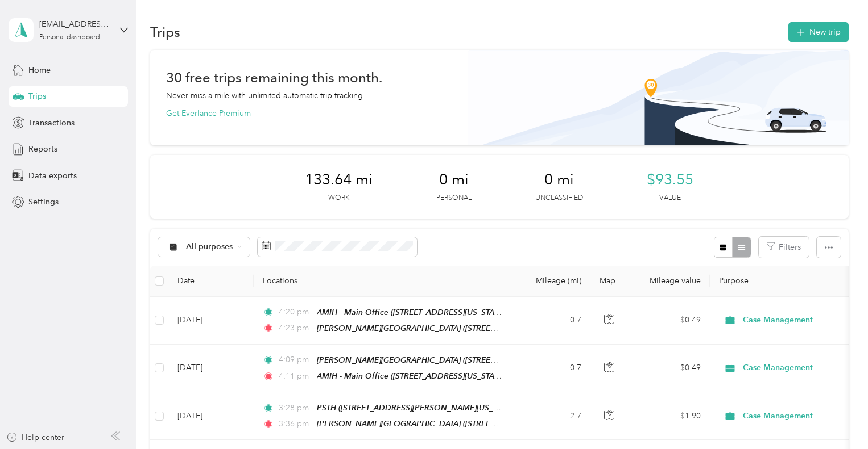  What do you see at coordinates (51, 123) in the screenshot?
I see `span: Transactions` at bounding box center [51, 123].